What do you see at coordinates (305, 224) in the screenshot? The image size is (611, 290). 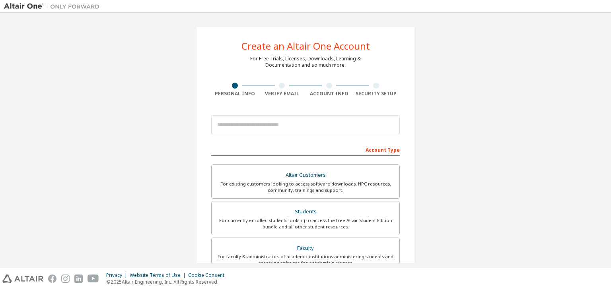 I see `div: For currently enrolled students looking to access the free Altair Student Edition bundle and all ...` at bounding box center [305, 224].